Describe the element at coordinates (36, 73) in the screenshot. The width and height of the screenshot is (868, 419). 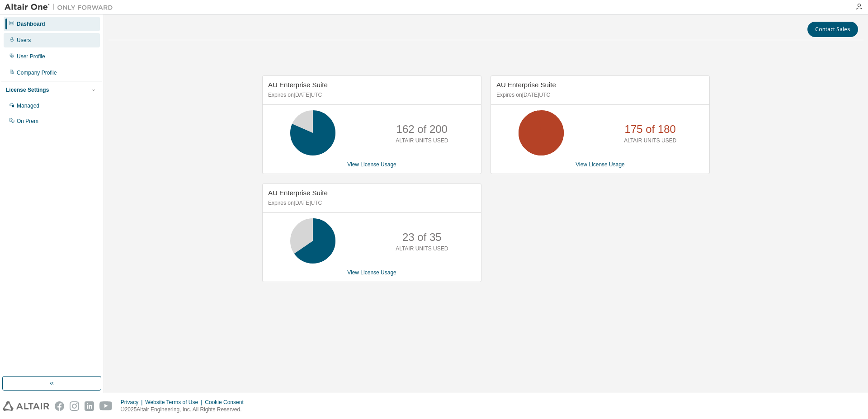
I see `div: Company Profile` at that location.